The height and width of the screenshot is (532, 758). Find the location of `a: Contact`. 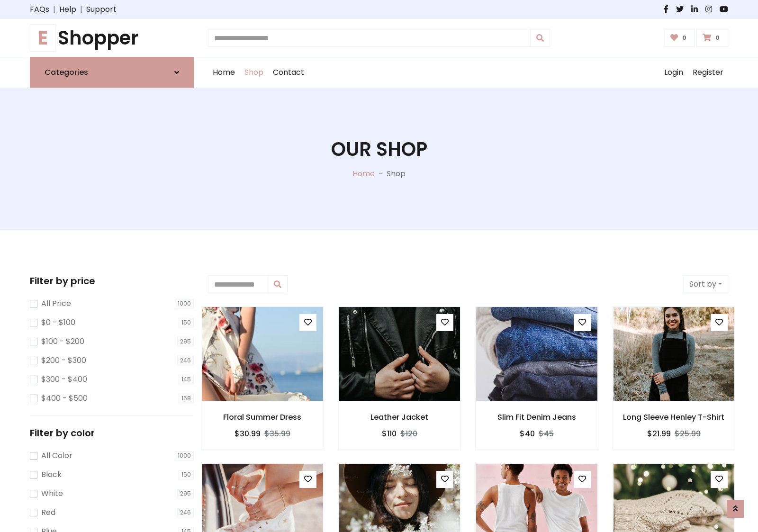

a: Contact is located at coordinates (289, 73).